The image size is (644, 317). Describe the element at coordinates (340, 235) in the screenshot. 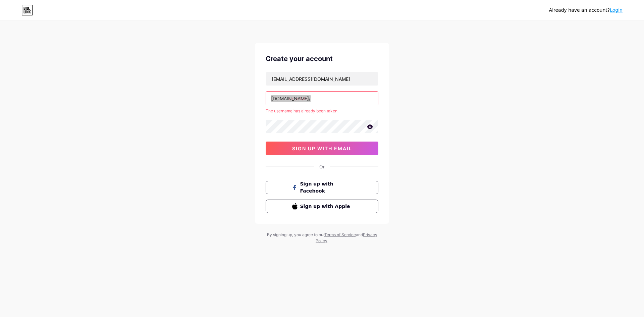

I see `a: Terms of Service` at that location.